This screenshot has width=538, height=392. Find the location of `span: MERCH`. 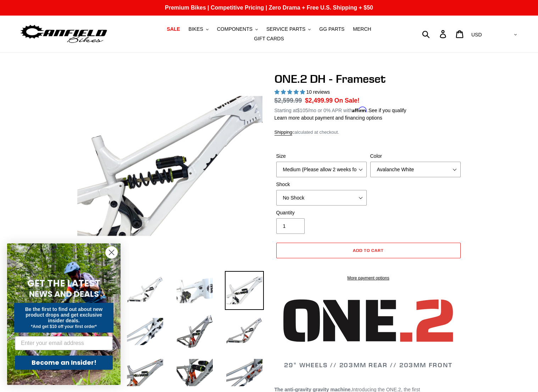

span: MERCH is located at coordinates (361, 29).